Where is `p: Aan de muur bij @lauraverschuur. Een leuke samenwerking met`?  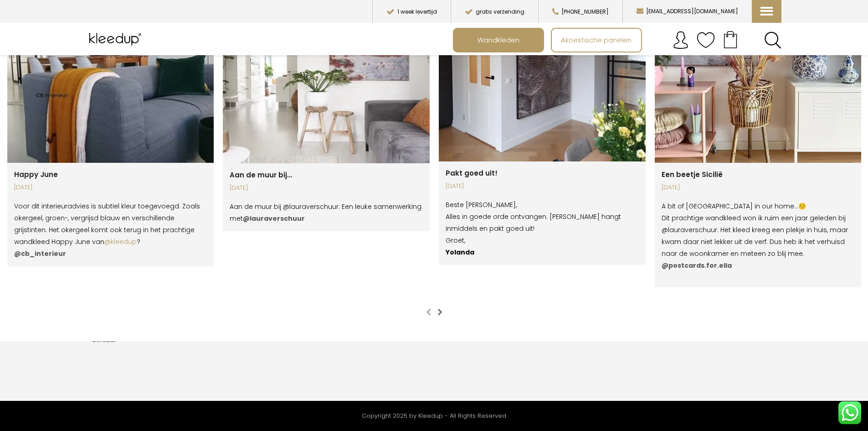
p: Aan de muur bij @lauraverschuur. Een leuke samenwerking met is located at coordinates (326, 212).